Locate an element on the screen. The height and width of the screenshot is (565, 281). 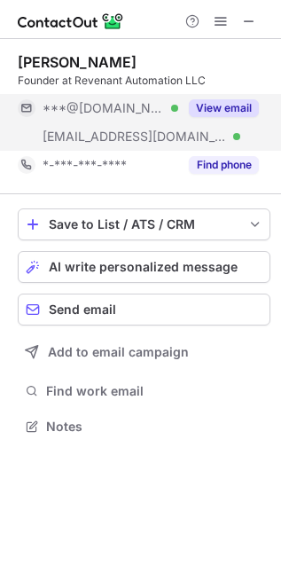
button: Add to email campaign is located at coordinates (144, 352).